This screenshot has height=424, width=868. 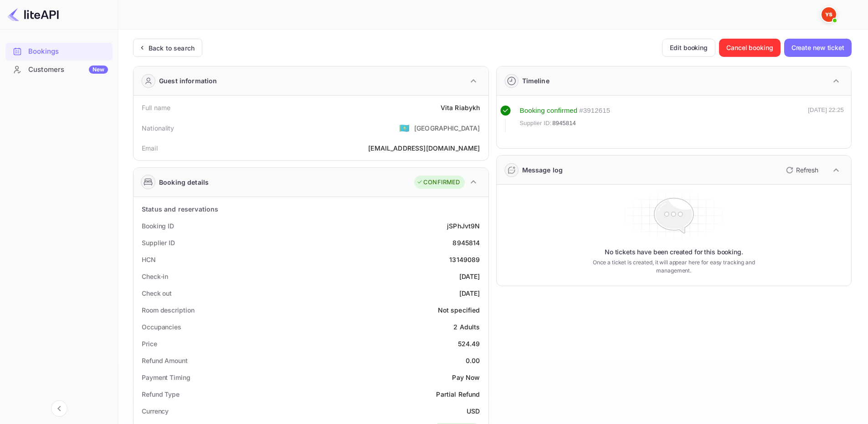 What do you see at coordinates (466, 243) in the screenshot?
I see `div: 8945814` at bounding box center [466, 243].